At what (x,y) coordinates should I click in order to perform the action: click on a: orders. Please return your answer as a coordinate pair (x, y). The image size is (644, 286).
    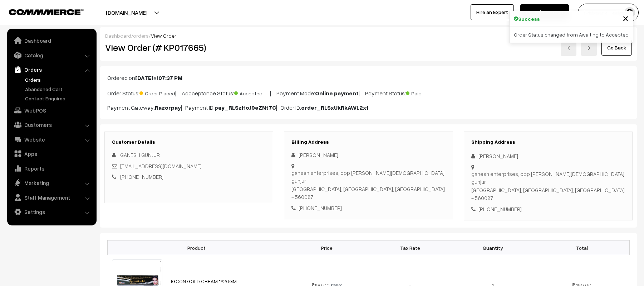
    Looking at the image, I should click on (141, 35).